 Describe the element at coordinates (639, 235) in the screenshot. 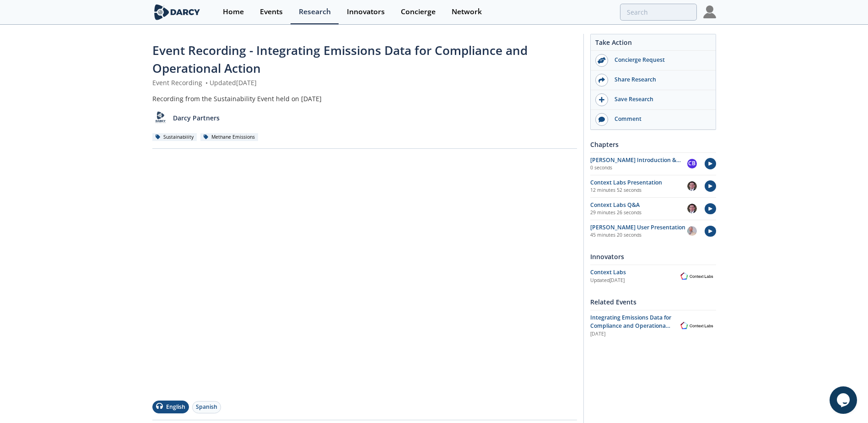

I see `p: 45 minutes 20 seconds` at that location.